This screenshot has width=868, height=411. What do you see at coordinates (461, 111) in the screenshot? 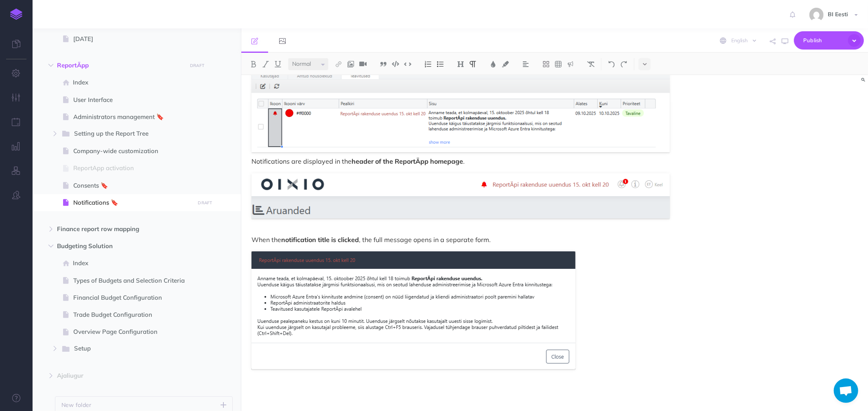
I see `img: btk9kHefpcpR9BSBVIFq.png` at bounding box center [461, 111].